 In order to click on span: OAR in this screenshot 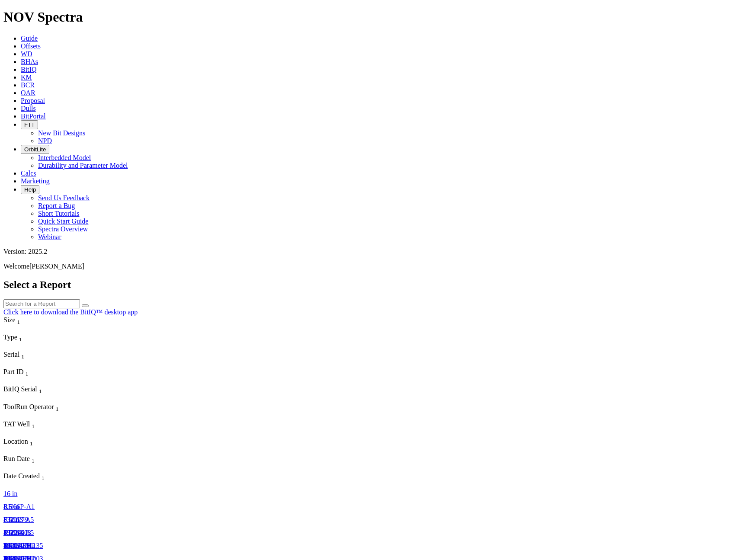, I will do `click(28, 92)`.